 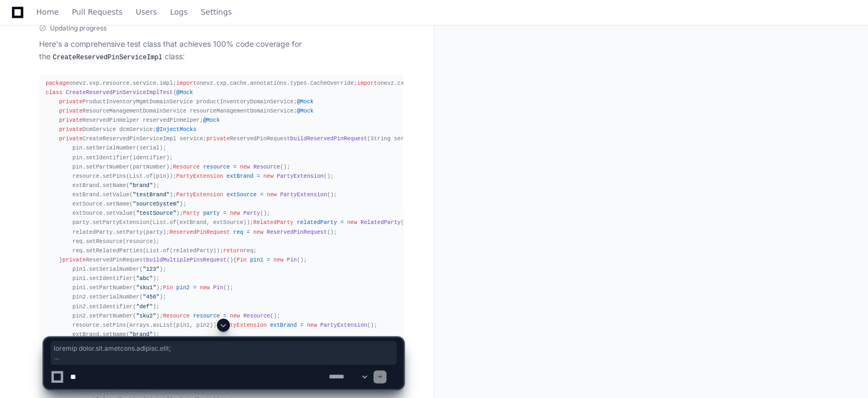 What do you see at coordinates (256, 260) in the screenshot?
I see `span: pin1` at bounding box center [256, 260].